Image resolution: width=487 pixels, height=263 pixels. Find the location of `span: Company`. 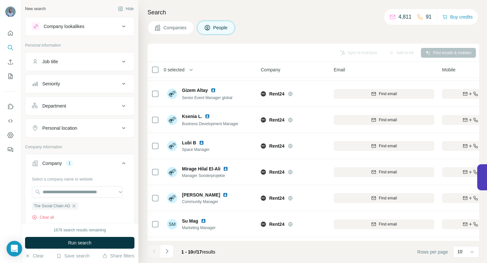

span: Company is located at coordinates (270, 70).